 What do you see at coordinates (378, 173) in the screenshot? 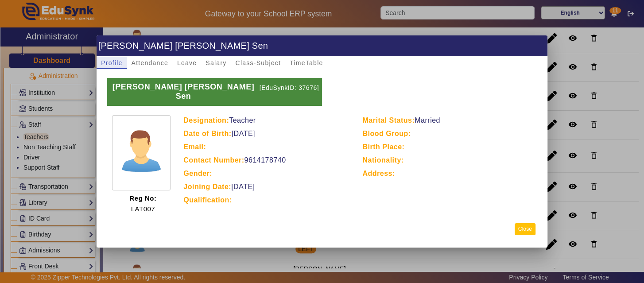
I see `b: Address:` at bounding box center [378, 173].